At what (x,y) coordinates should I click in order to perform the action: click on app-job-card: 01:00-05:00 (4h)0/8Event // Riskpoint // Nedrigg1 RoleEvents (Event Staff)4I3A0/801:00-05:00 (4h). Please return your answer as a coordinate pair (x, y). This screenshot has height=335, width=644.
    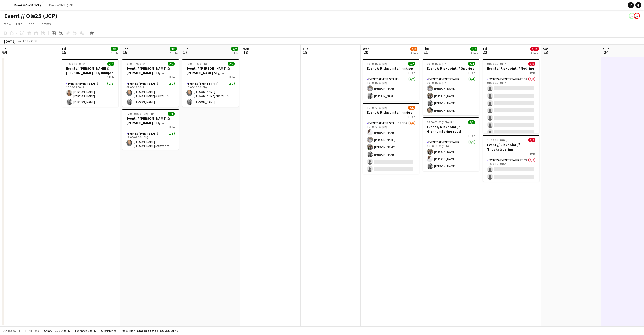
    Looking at the image, I should click on (511, 96).